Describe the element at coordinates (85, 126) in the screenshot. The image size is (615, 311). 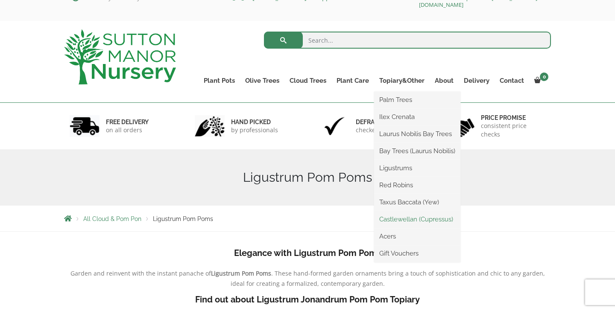
I see `img: 1.jpg` at that location.